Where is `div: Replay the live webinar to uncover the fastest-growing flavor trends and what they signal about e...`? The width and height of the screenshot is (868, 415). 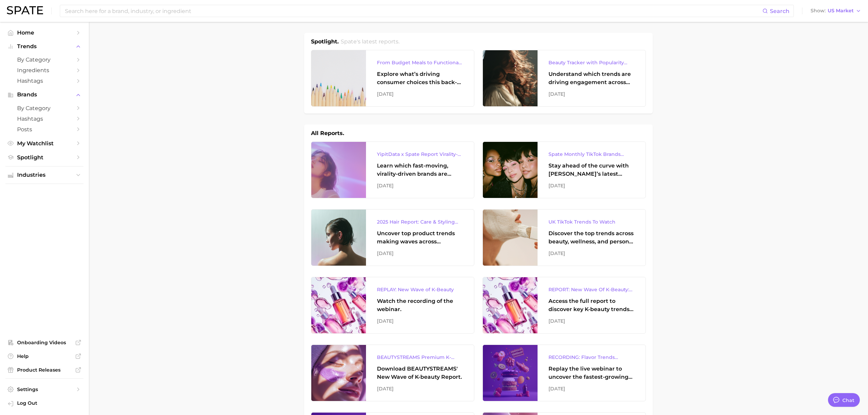 div: Replay the live webinar to uncover the fastest-growing flavor trends and what they signal about e... is located at coordinates (591, 373).